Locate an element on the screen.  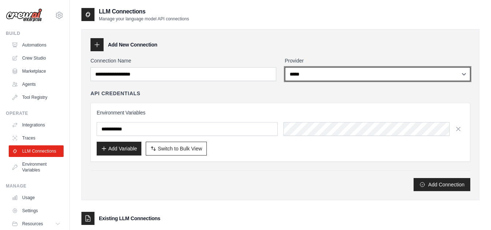
div: Build is located at coordinates (35, 33).